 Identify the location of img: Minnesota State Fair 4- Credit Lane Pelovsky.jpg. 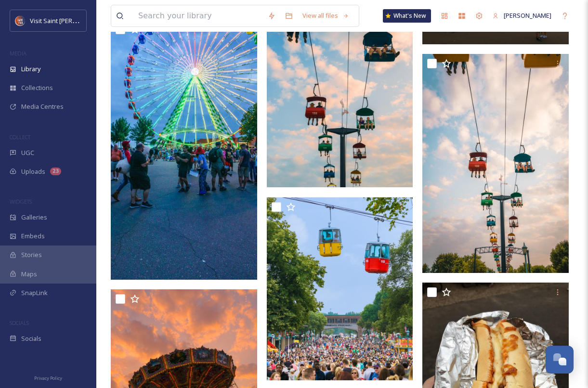
(340, 289).